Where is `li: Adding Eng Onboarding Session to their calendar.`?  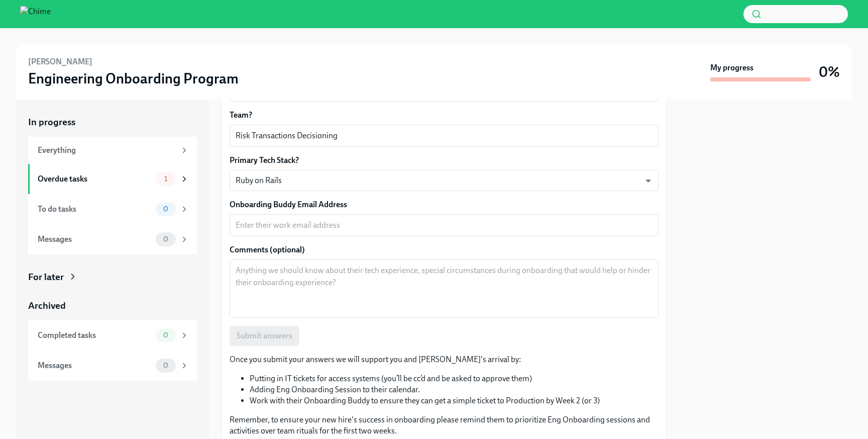 li: Adding Eng Onboarding Session to their calendar. is located at coordinates (454, 390).